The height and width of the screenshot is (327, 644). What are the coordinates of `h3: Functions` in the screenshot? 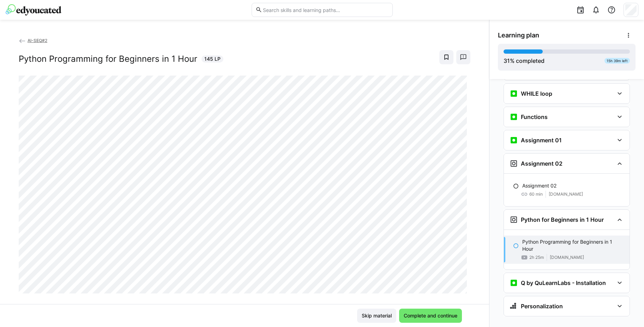 It's located at (534, 117).